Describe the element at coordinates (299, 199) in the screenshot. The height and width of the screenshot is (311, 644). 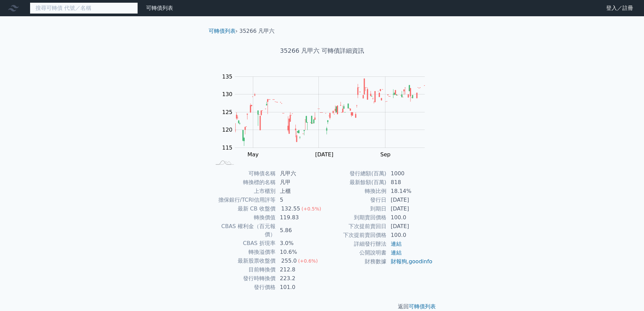
I see `td: 5` at that location.